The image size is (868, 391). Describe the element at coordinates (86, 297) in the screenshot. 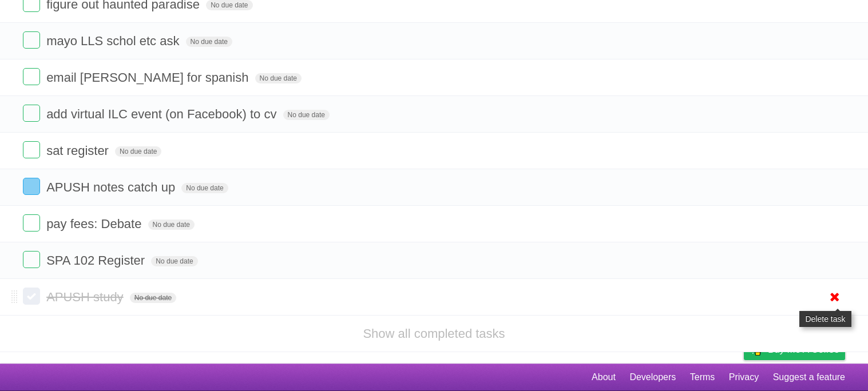

I see `span: APUSH study` at that location.